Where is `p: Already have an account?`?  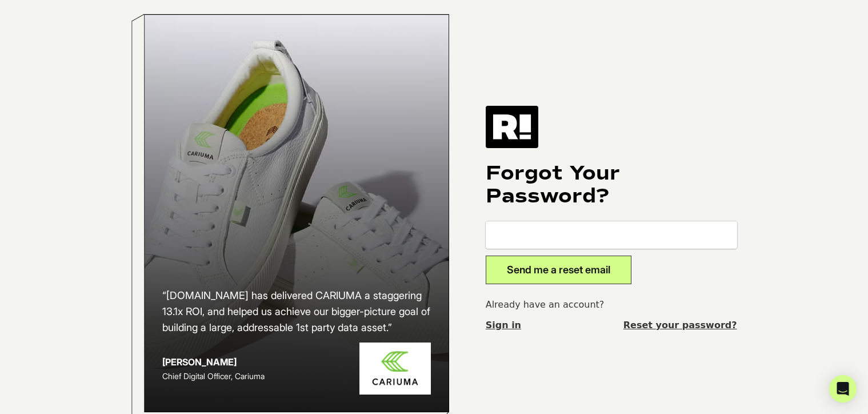 p: Already have an account? is located at coordinates (611, 304).